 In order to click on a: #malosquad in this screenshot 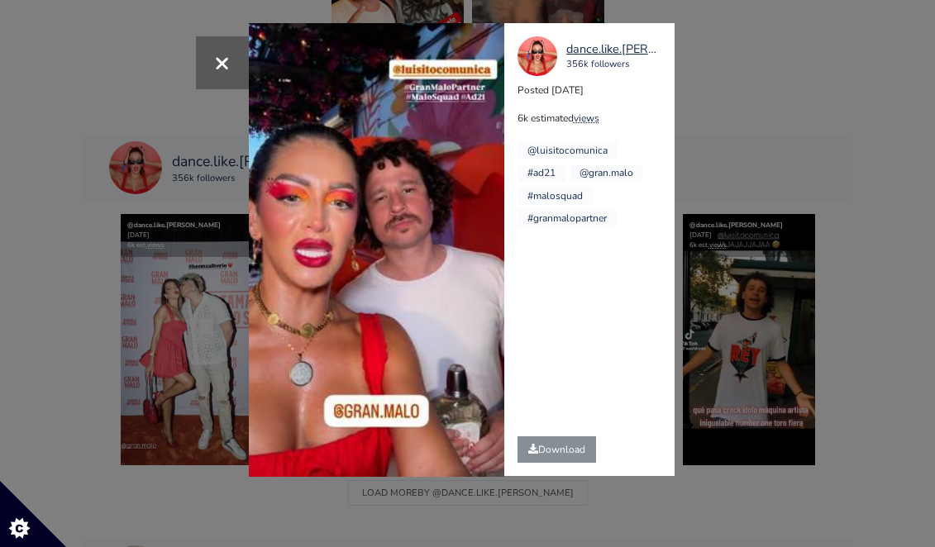, I will do `click(555, 196)`.